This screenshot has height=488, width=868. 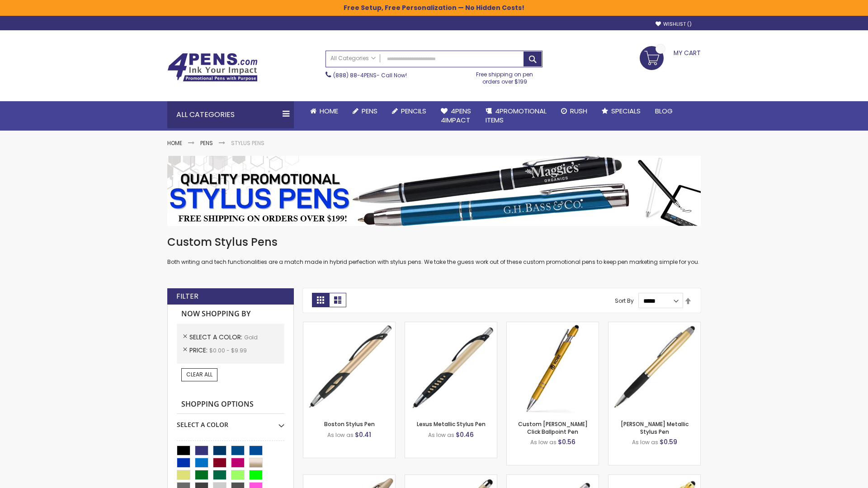 I want to click on a: Wishlist, so click(x=673, y=24).